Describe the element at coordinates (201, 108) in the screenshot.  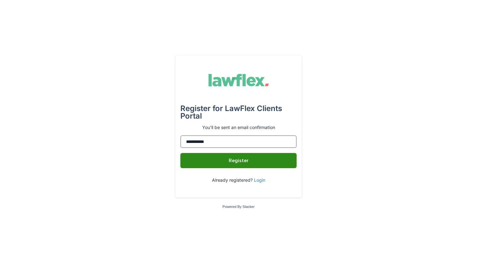
I see `span: Register for` at that location.